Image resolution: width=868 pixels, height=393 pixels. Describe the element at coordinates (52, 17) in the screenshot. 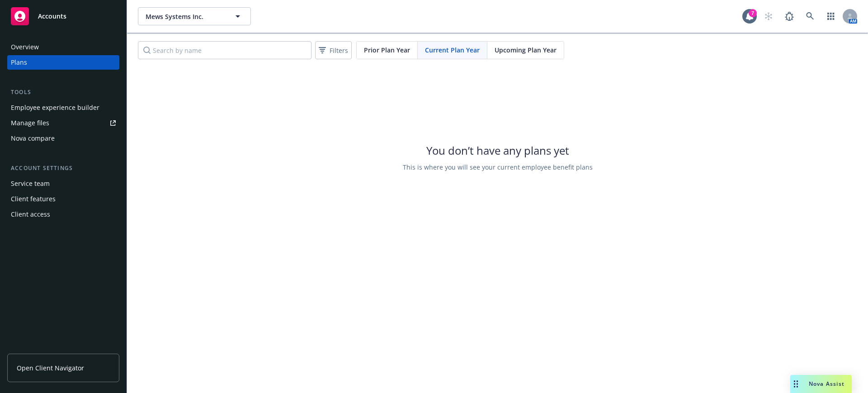

I see `span: Accounts` at that location.